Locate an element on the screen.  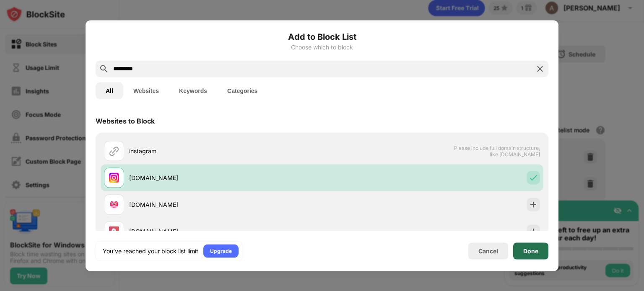
div: You’ve reached your block list limit is located at coordinates (151, 251).